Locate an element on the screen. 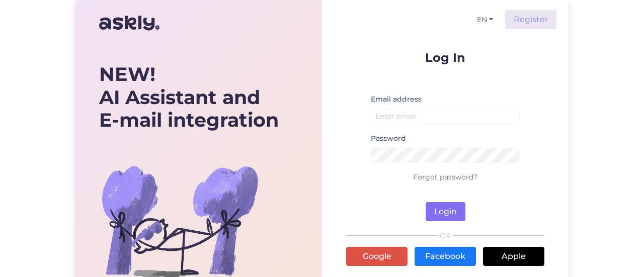  label: Email address is located at coordinates (396, 99).